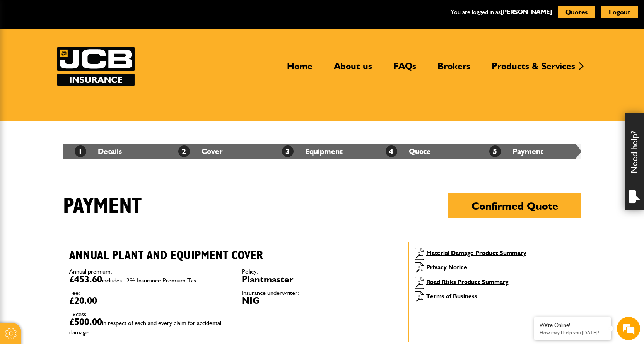 Image resolution: width=644 pixels, height=344 pixels. Describe the element at coordinates (80, 151) in the screenshot. I see `span: 1` at that location.